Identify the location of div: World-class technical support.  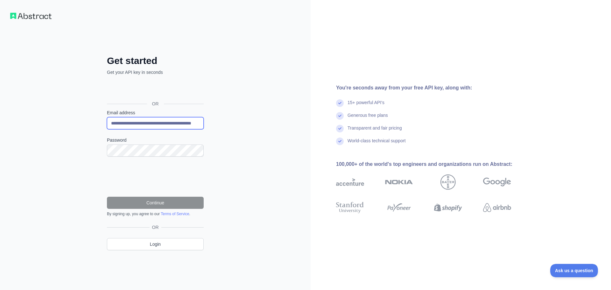
(376, 144).